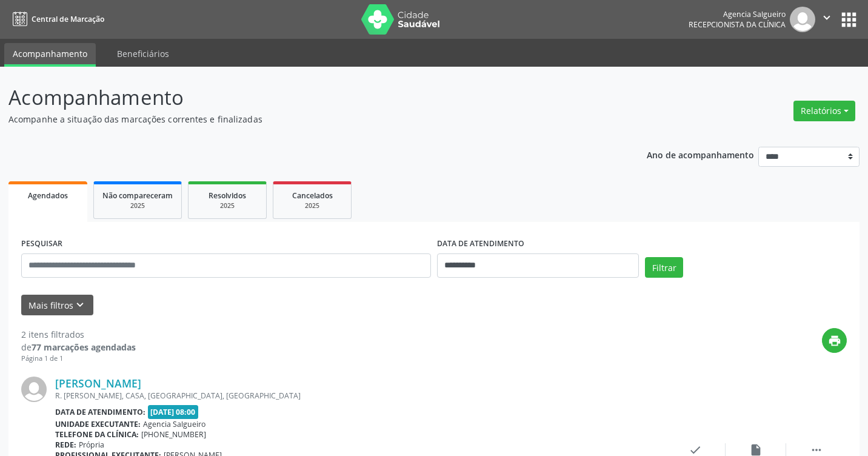  Describe the element at coordinates (48, 195) in the screenshot. I see `span: Agendados` at that location.